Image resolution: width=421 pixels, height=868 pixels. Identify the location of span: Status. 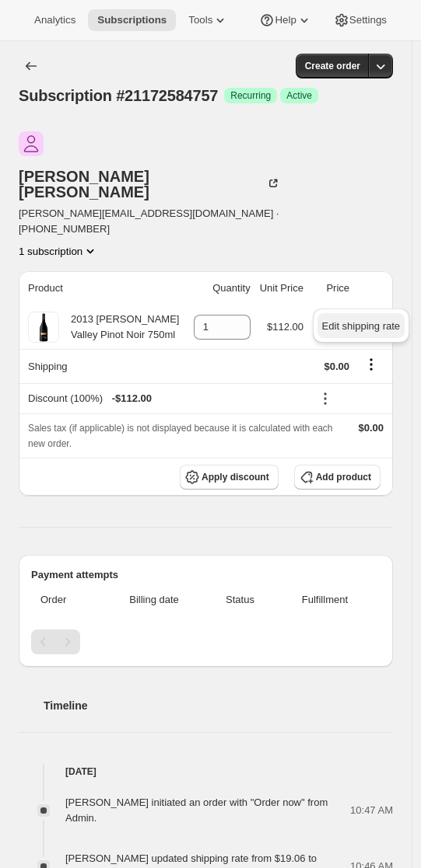
(240, 600).